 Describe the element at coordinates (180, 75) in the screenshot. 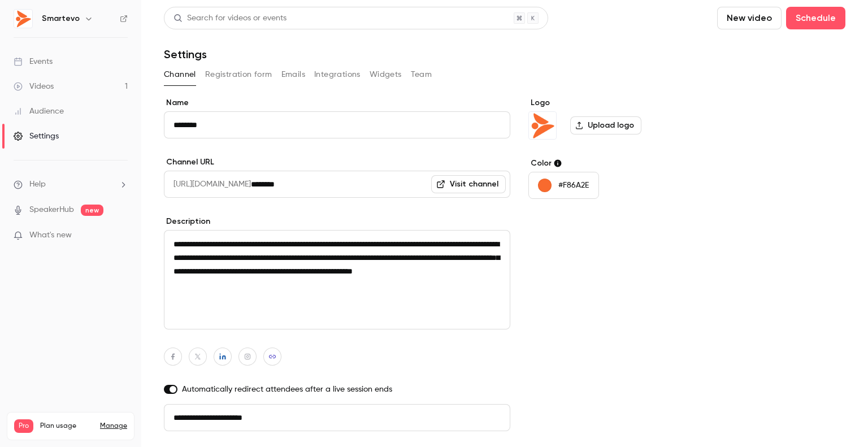

I see `button: Channel` at that location.